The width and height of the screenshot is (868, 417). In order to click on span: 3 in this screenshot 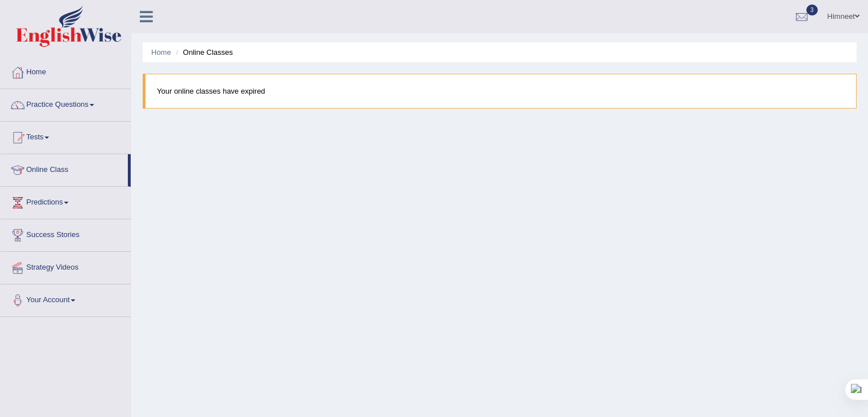, I will do `click(811, 10)`.